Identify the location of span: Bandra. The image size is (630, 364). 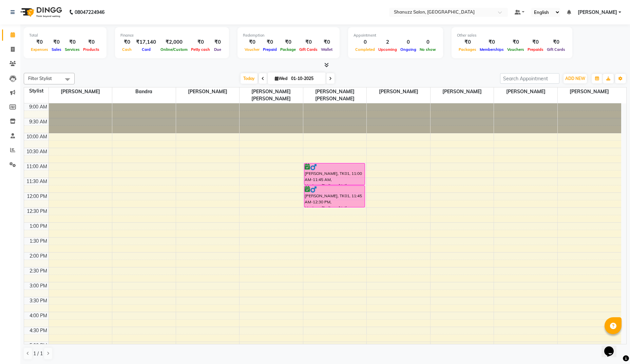
(144, 92).